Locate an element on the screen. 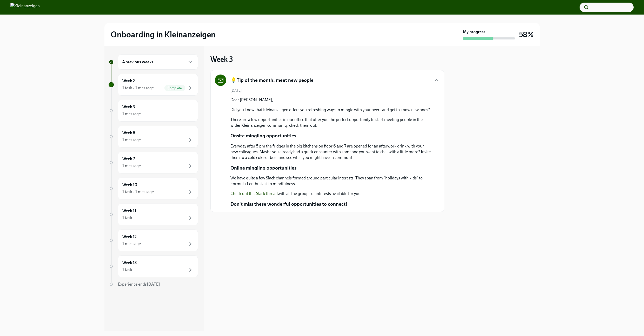 This screenshot has height=336, width=644. h2: Onboarding in Kleinanzeigen is located at coordinates (163, 34).